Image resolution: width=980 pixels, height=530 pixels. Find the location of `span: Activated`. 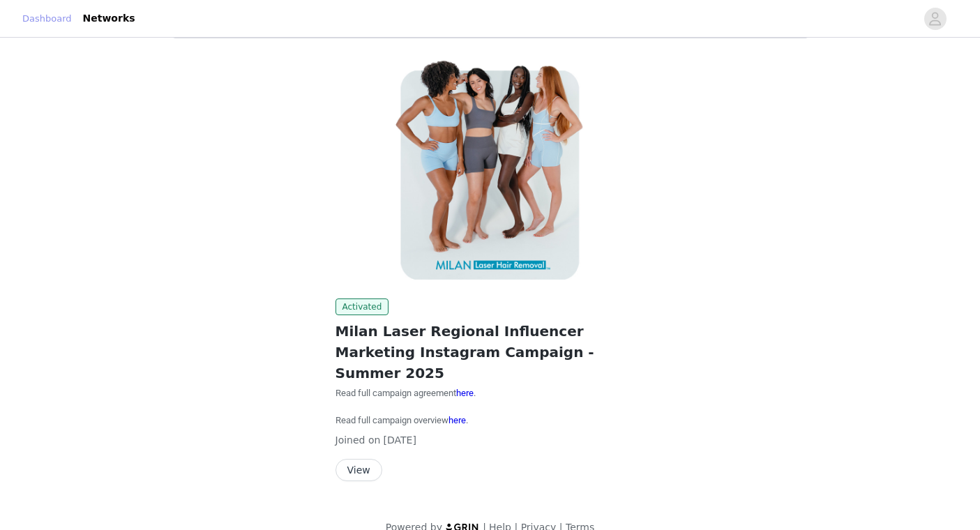

span: Activated is located at coordinates (362, 306).